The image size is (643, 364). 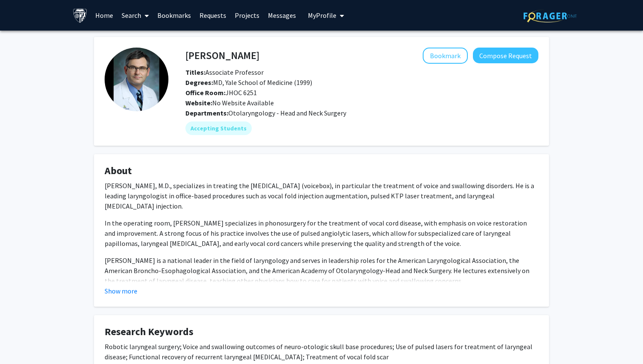 I want to click on button: Add Lee Akst to Bookmarks, so click(x=445, y=56).